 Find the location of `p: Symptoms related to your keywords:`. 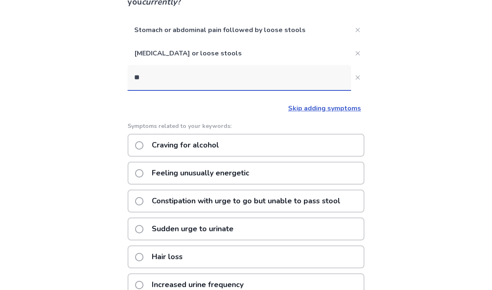

p: Symptoms related to your keywords: is located at coordinates (246, 126).